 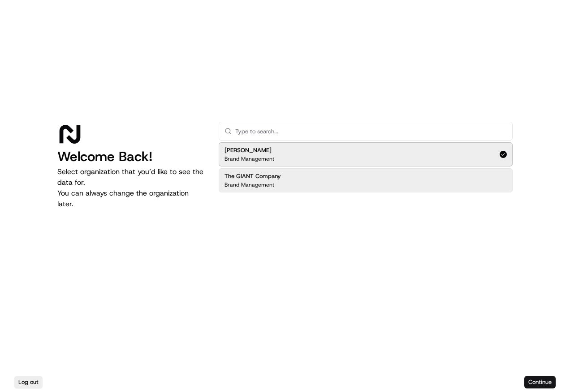 What do you see at coordinates (131, 188) in the screenshot?
I see `p: Select organization that you’d like to see the data for. You can always change the organization l...` at bounding box center [131, 188].